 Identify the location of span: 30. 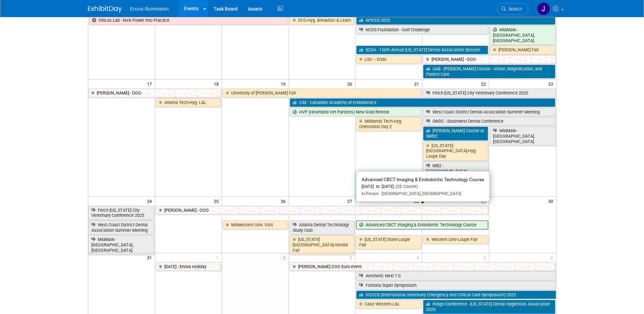
(552, 201).